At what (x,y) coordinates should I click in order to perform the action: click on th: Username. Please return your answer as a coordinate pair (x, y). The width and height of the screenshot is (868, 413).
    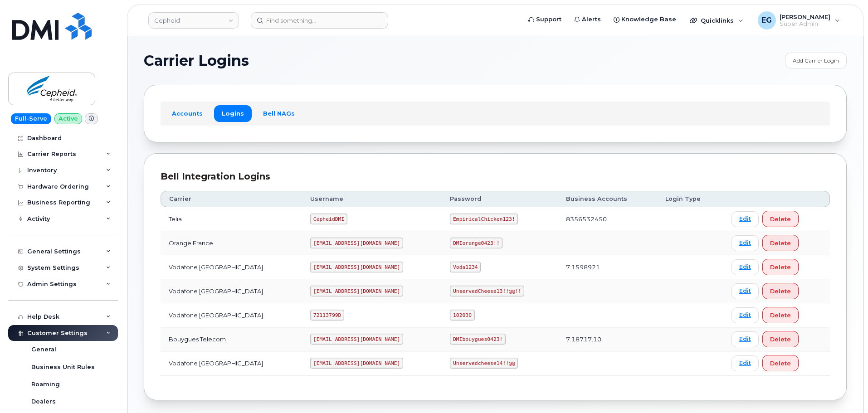
    Looking at the image, I should click on (372, 199).